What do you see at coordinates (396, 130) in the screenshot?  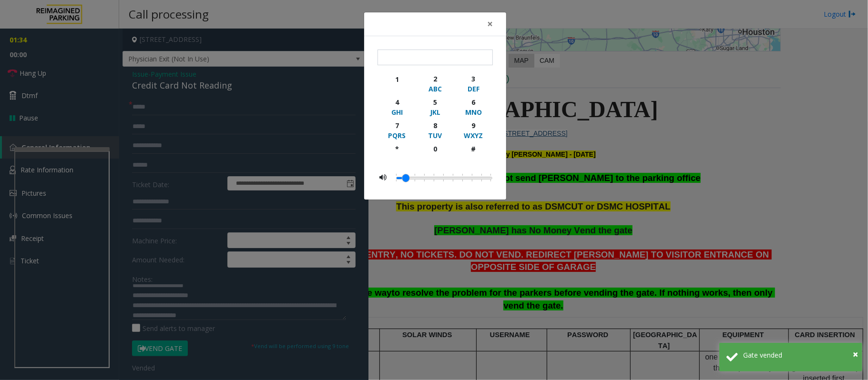 I see `button: 7PQRS` at bounding box center [396, 130].